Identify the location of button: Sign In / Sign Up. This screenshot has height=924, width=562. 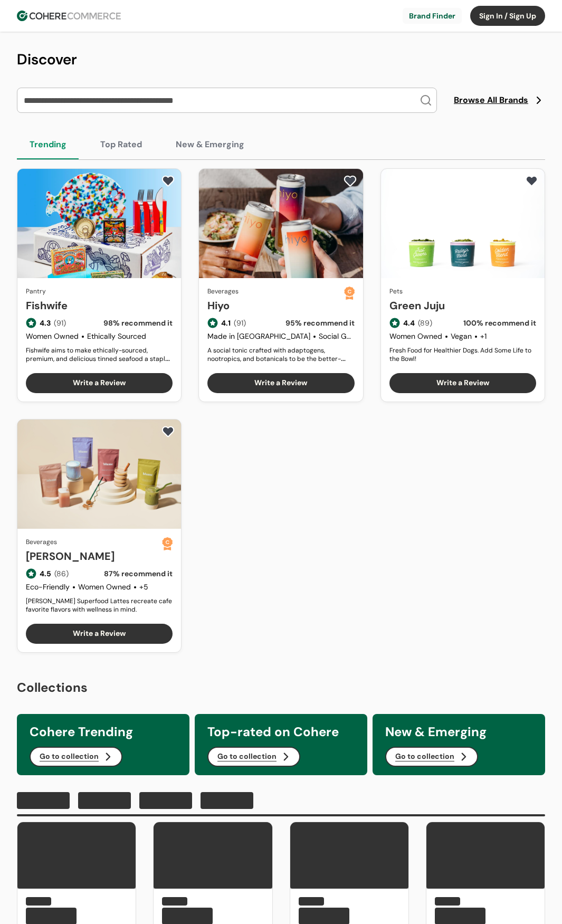
(508, 16).